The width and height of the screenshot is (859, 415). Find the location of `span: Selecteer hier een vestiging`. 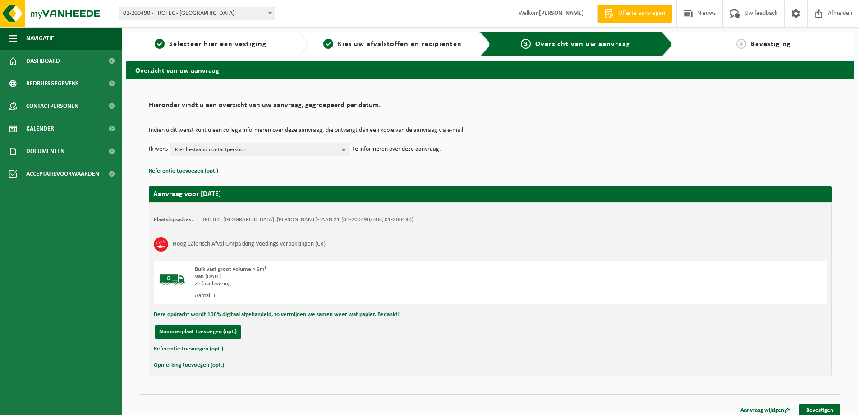

span: Selecteer hier een vestiging is located at coordinates (218, 44).